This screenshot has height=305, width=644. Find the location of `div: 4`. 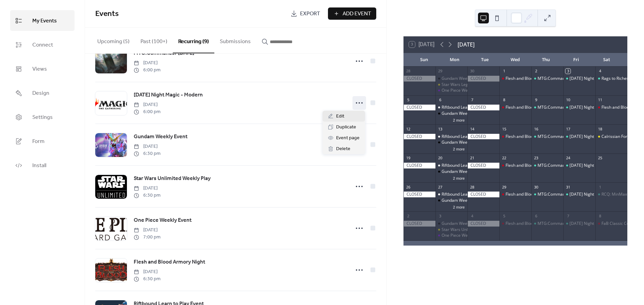

div: 4 is located at coordinates (600, 71).